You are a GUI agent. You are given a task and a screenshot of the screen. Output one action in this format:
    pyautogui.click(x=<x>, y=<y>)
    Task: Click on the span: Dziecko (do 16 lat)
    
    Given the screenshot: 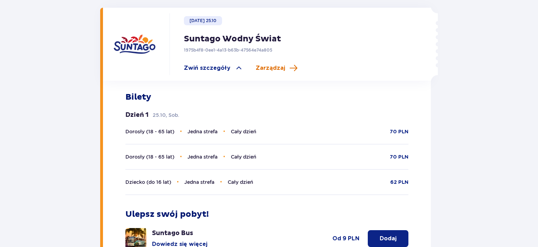 What is the action you would take?
    pyautogui.click(x=148, y=182)
    